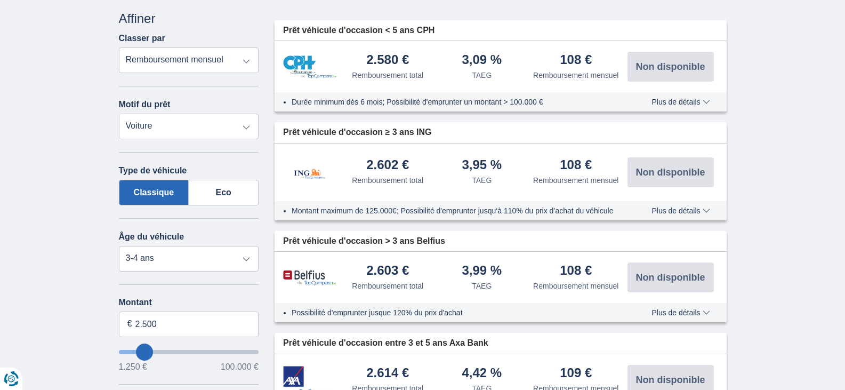 The image size is (845, 390). What do you see at coordinates (239, 367) in the screenshot?
I see `span: 100.000 €` at bounding box center [239, 367].